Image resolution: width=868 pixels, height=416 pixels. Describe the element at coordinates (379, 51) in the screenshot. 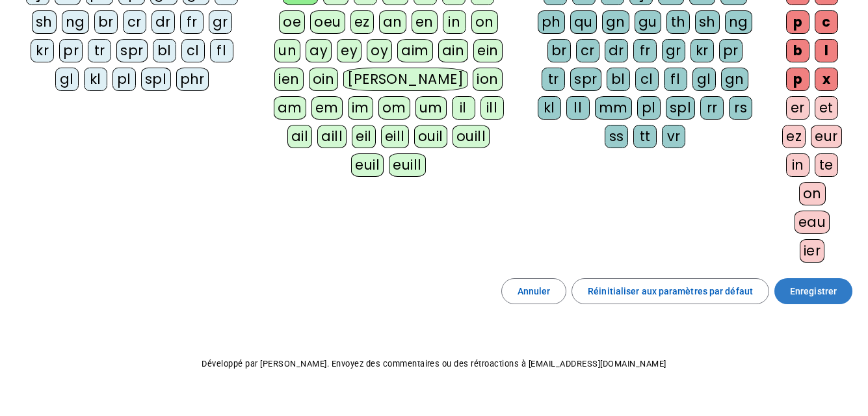

I see `div: oy` at that location.